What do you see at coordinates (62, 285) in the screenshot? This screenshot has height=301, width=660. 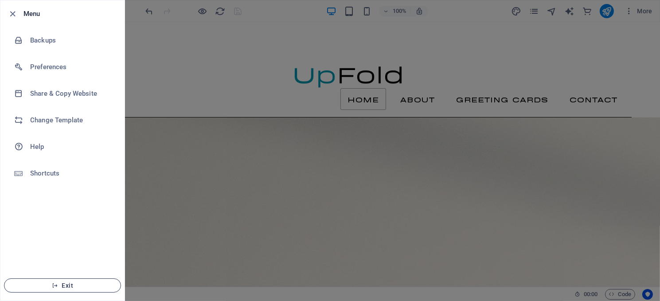 I see `span: Exit` at bounding box center [62, 285].